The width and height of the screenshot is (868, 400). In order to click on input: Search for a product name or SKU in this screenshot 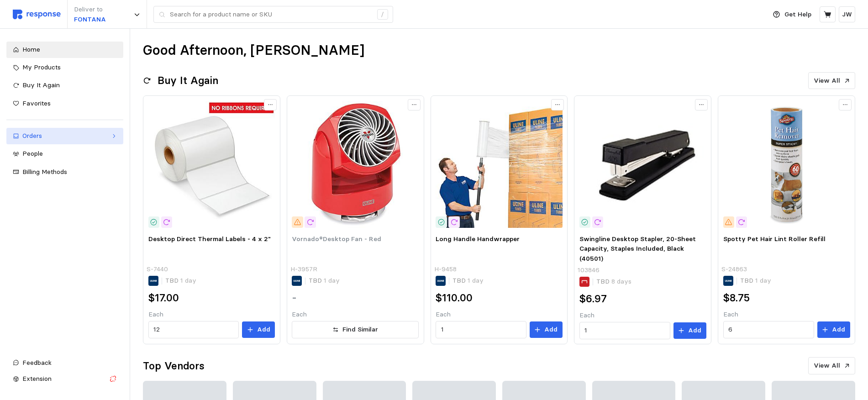, I will do `click(271, 14)`.